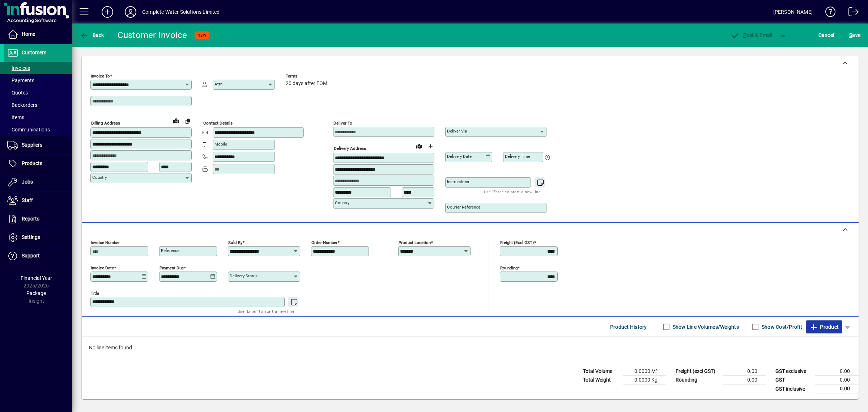  What do you see at coordinates (415, 243) in the screenshot?
I see `mat-label: Product location` at bounding box center [415, 243].